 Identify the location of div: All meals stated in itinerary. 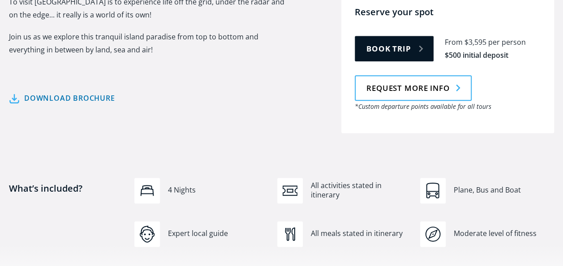
(361, 234).